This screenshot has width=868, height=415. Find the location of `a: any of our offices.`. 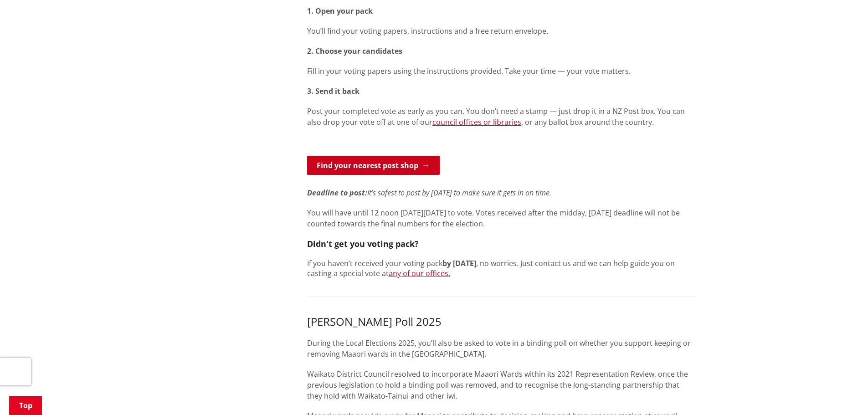

a: any of our offices. is located at coordinates (419, 273).